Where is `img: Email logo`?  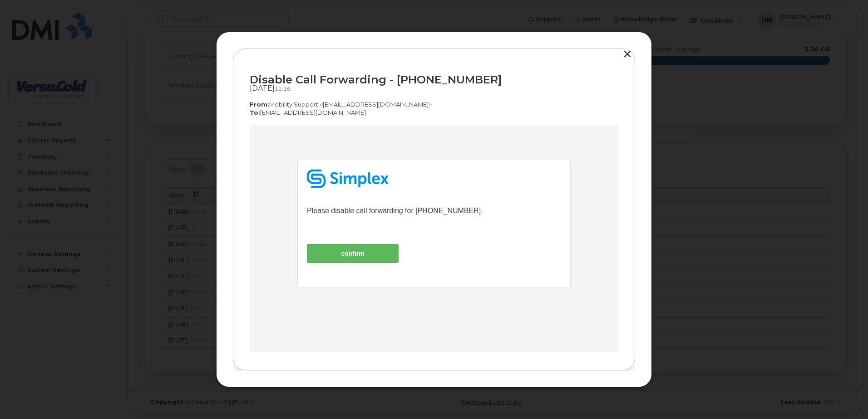
img: Email logo is located at coordinates (98, 54).